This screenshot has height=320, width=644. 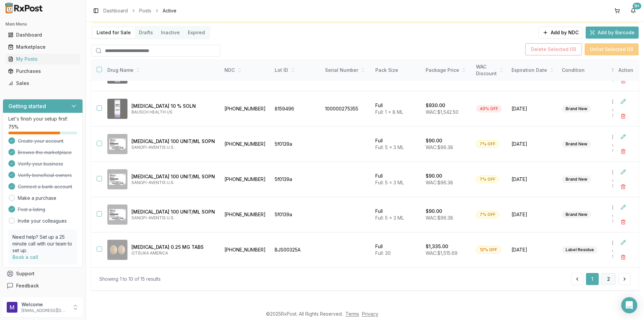 I want to click on td: BJS00325A, so click(x=296, y=250).